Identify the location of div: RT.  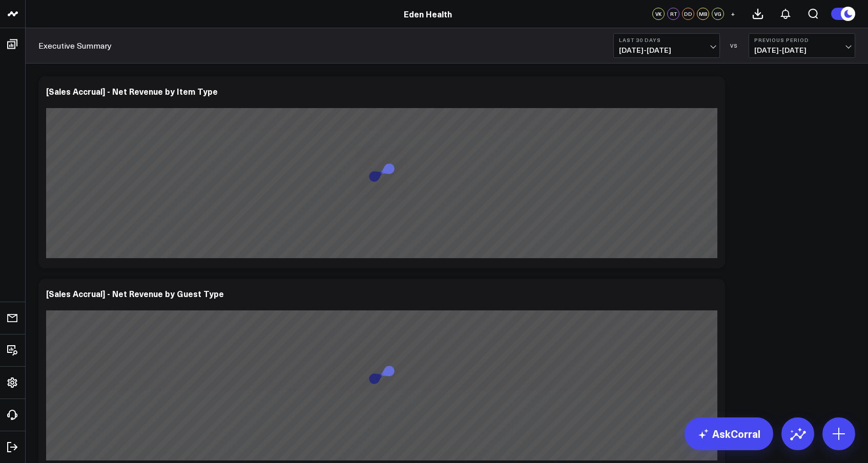
(673, 14).